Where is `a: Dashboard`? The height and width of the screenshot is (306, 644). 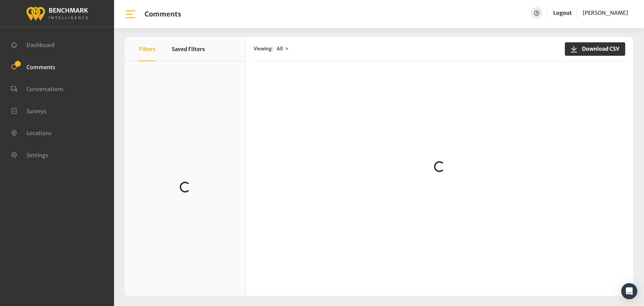 a: Dashboard is located at coordinates (32, 44).